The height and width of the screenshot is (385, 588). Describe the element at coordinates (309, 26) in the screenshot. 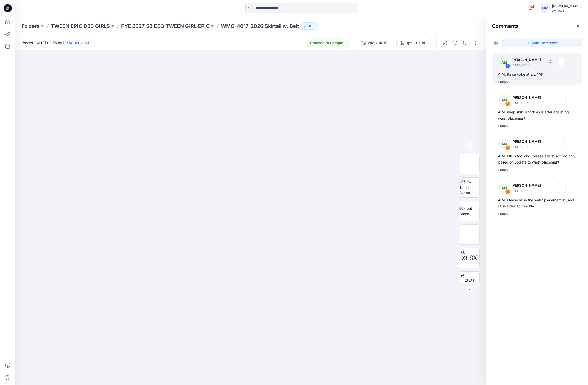

I see `button: 28` at that location.